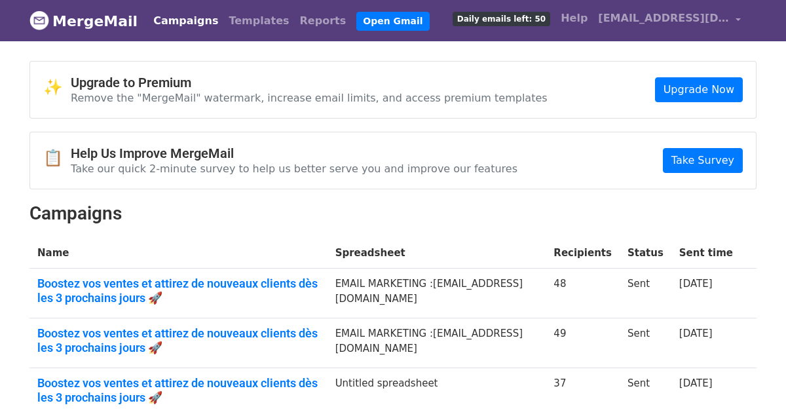 This screenshot has height=418, width=786. I want to click on h4: Help Us Improve MergeMail, so click(294, 153).